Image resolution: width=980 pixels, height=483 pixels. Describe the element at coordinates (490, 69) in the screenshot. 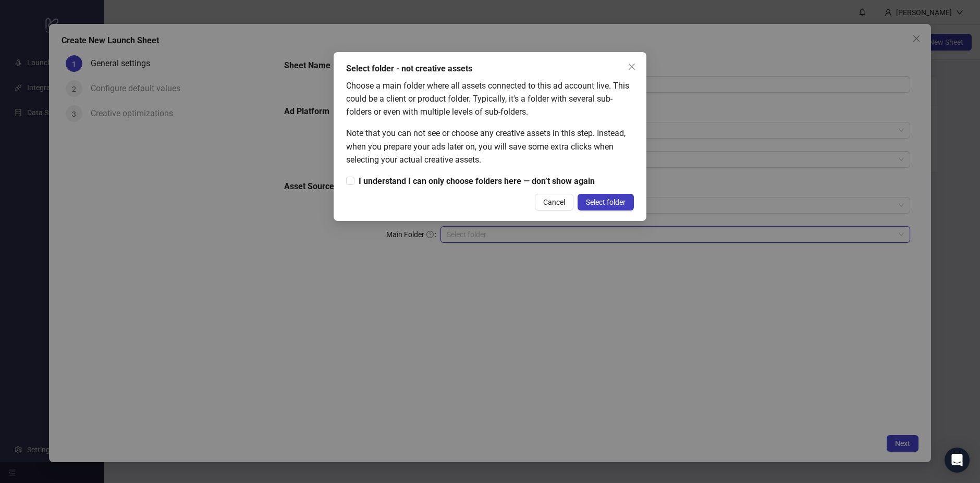

I see `div: Select folder - not creative assets` at that location.